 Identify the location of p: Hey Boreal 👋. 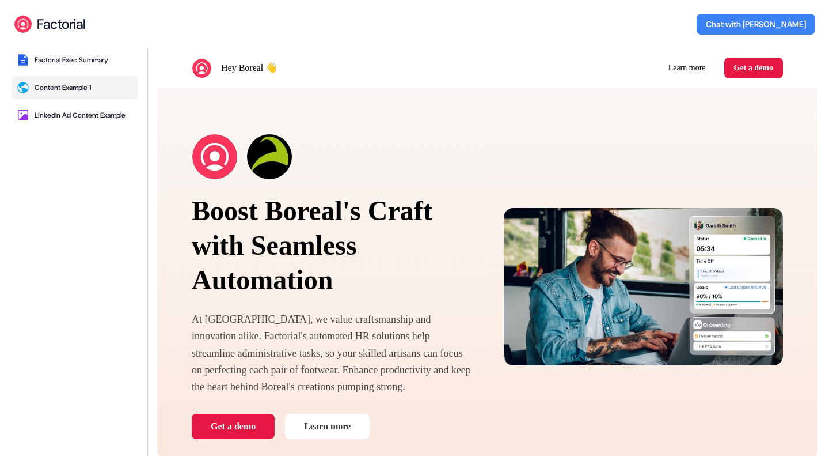
(92, 20).